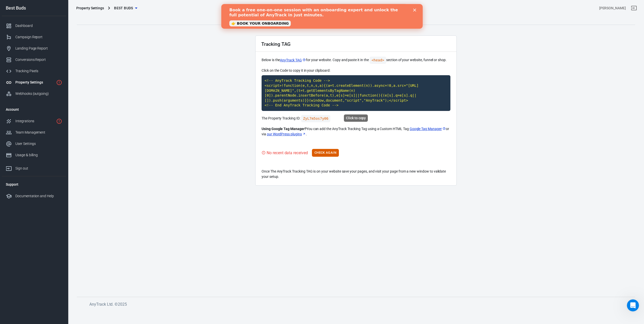 The width and height of the screenshot is (644, 324). Describe the element at coordinates (356, 60) in the screenshot. I see `p: Below is the for your website. Copy and paste it in the section of your website, funnel or shop.` at that location.